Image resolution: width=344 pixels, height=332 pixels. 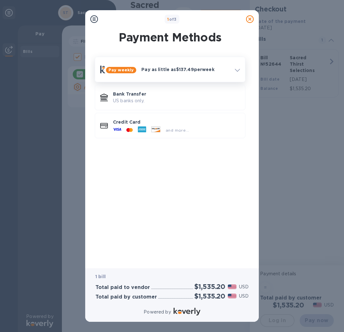 What do you see at coordinates (126, 297) in the screenshot?
I see `h3: Total paid by customer` at bounding box center [126, 297].